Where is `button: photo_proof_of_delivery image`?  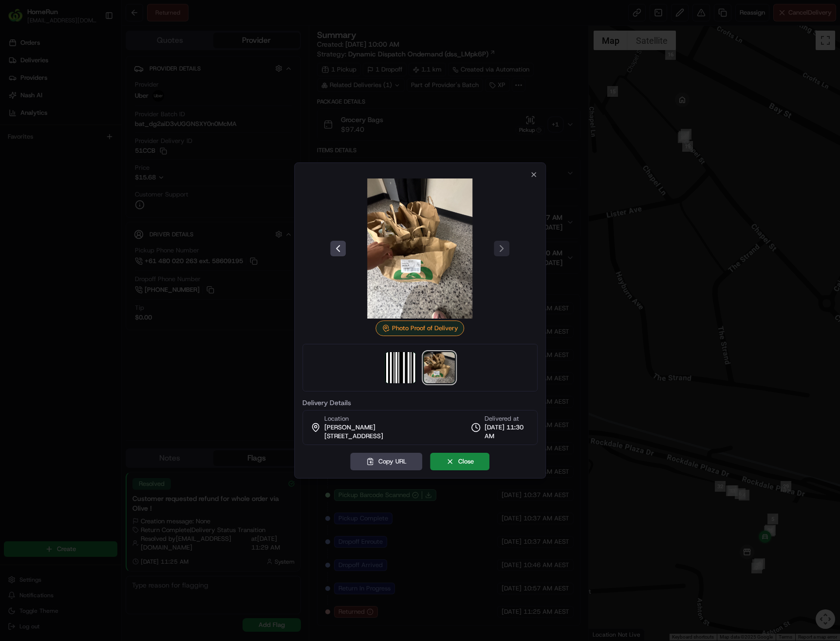
button: photo_proof_of_delivery image is located at coordinates (439, 368).